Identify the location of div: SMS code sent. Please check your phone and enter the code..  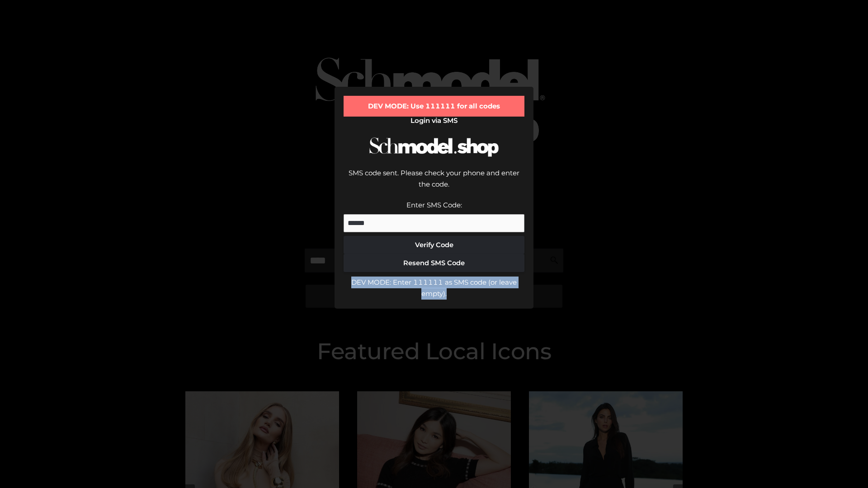
(434, 183).